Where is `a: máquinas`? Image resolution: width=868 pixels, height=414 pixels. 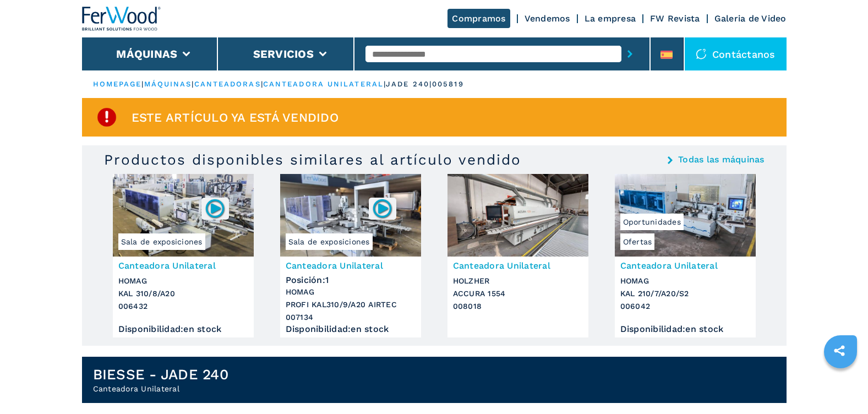 a: máquinas is located at coordinates (168, 84).